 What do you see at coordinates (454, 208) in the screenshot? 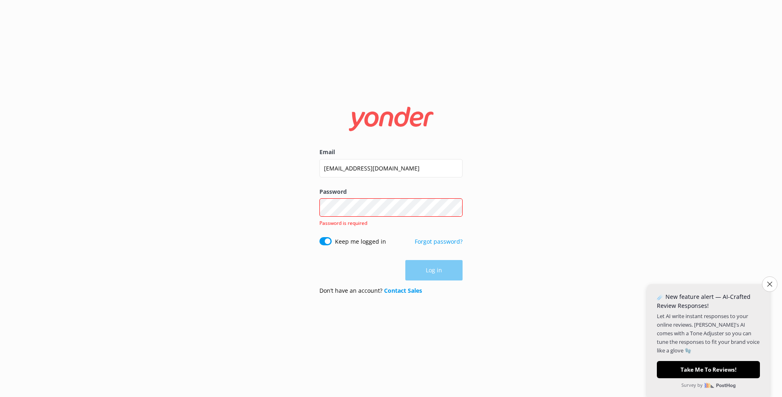
I see `button: Show password` at bounding box center [454, 208].